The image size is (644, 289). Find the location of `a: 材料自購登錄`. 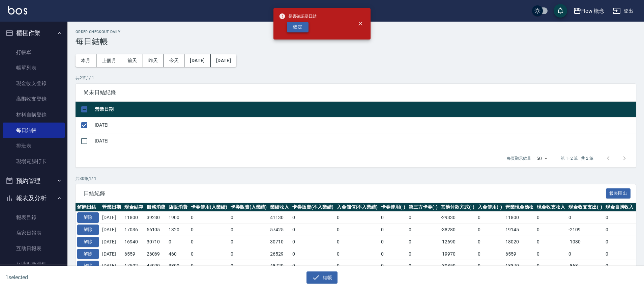

a: 材料自購登錄 is located at coordinates (34, 115).